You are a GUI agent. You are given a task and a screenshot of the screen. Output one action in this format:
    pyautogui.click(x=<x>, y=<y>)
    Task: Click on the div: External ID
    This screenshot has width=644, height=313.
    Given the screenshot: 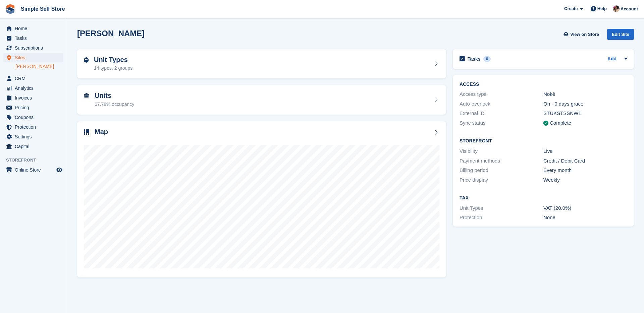 What is the action you would take?
    pyautogui.click(x=501, y=113)
    